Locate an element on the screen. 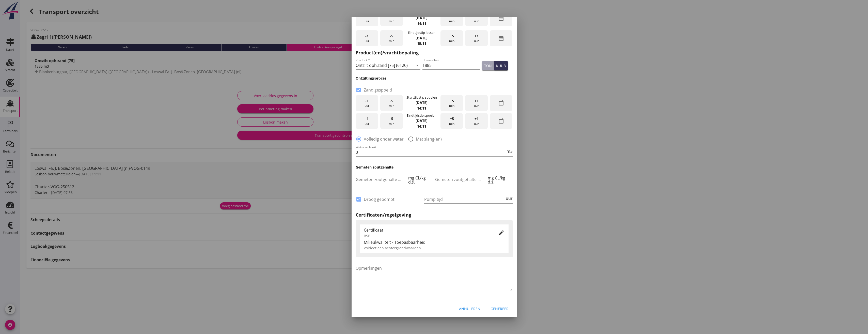 The width and height of the screenshot is (868, 334). input: Pomp tijd is located at coordinates (464, 199).